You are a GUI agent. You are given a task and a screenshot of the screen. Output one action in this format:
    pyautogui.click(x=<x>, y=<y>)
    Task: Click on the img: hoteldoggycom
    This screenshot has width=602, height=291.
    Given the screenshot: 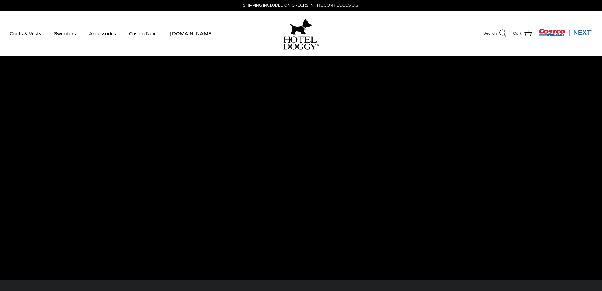 What is the action you would take?
    pyautogui.click(x=301, y=43)
    